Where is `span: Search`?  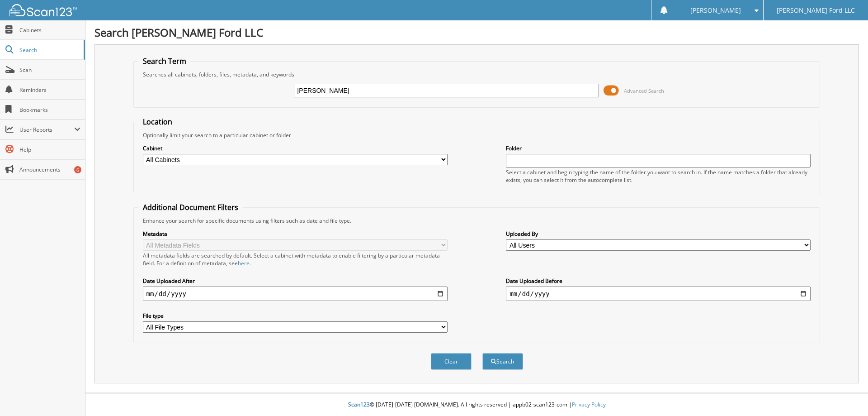 span: Search is located at coordinates (50, 50).